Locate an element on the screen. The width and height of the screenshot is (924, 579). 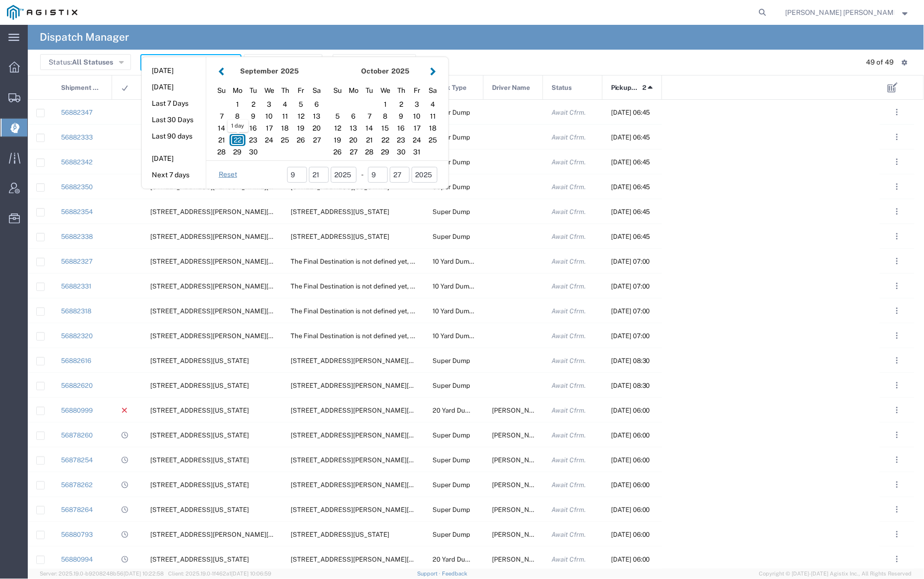
a: Reset is located at coordinates (228, 174).